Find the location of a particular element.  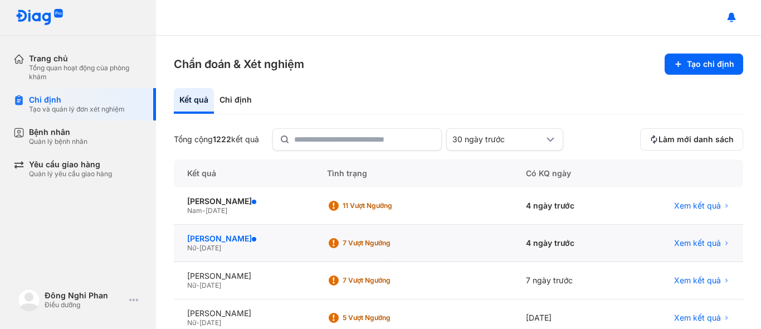

div: 5 Vượt ngưỡng is located at coordinates (387, 318).